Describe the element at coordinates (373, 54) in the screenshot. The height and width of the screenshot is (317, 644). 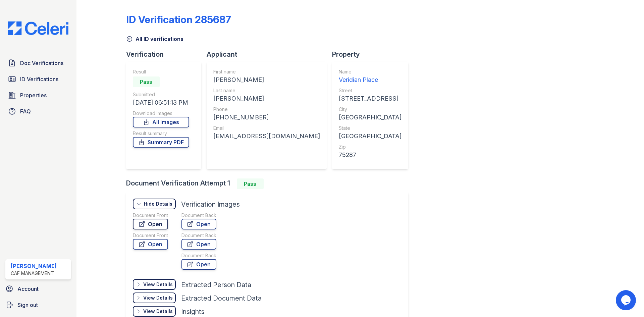
I see `div: Property` at that location.